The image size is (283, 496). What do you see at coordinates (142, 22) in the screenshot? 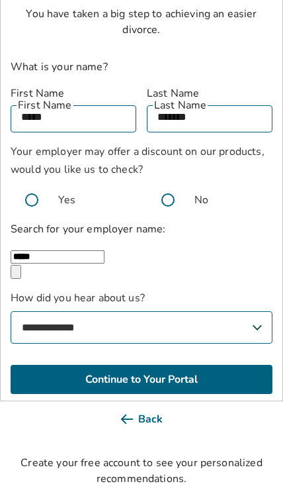
I see `p: You have taken a big step to achieving an easier divorce.` at bounding box center [142, 22].